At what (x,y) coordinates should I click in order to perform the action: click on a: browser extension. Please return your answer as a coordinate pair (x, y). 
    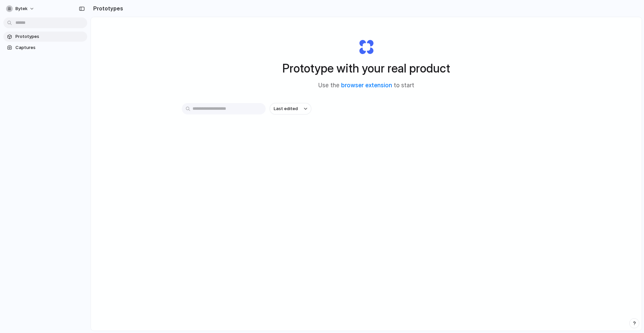
    Looking at the image, I should click on (367, 85).